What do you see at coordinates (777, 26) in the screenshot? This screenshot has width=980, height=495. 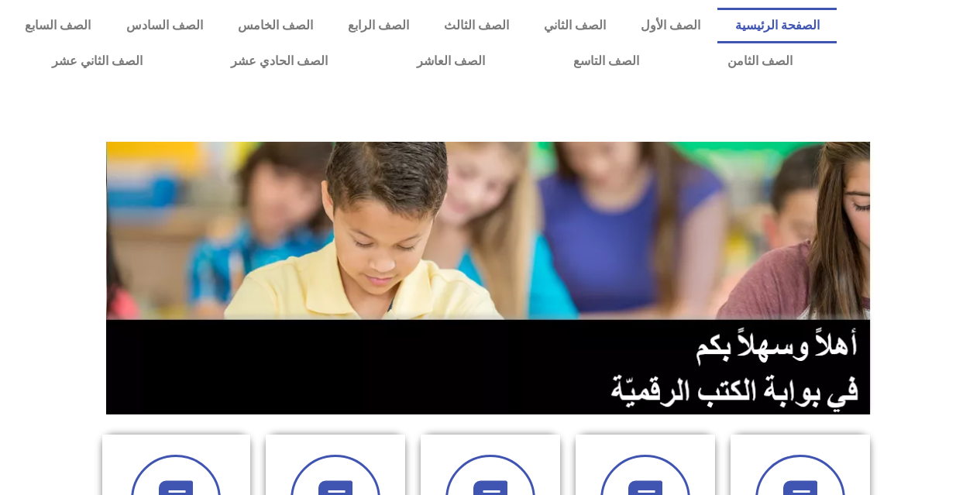 I see `a: الصفحة الرئيسية` at bounding box center [777, 26].